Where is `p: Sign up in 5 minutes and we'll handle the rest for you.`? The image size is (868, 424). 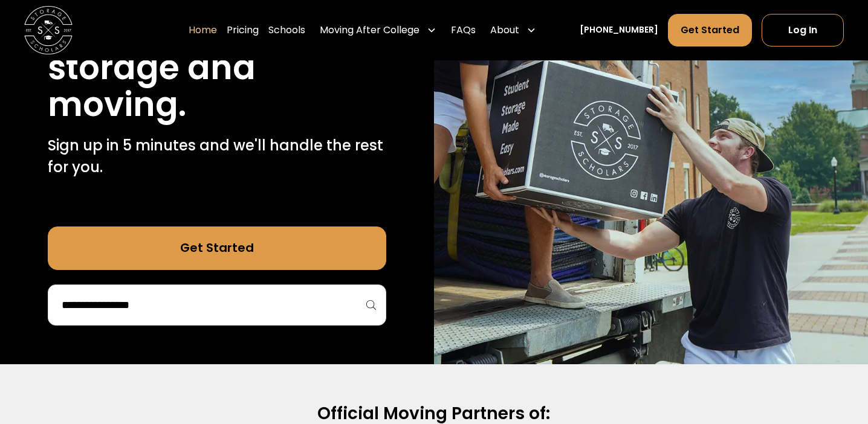 p: Sign up in 5 minutes and we'll handle the rest for you. is located at coordinates (217, 157).